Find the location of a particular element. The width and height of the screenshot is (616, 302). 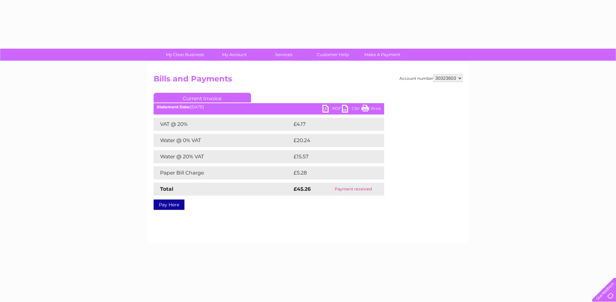

div: Account number is located at coordinates (431, 78).